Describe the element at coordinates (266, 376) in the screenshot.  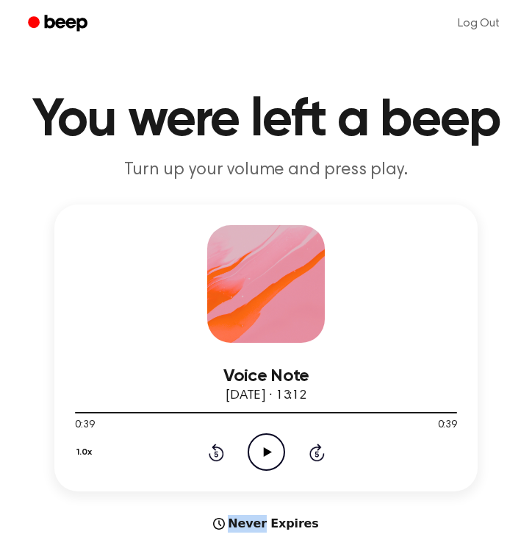
I see `h3: Voice Note` at that location.